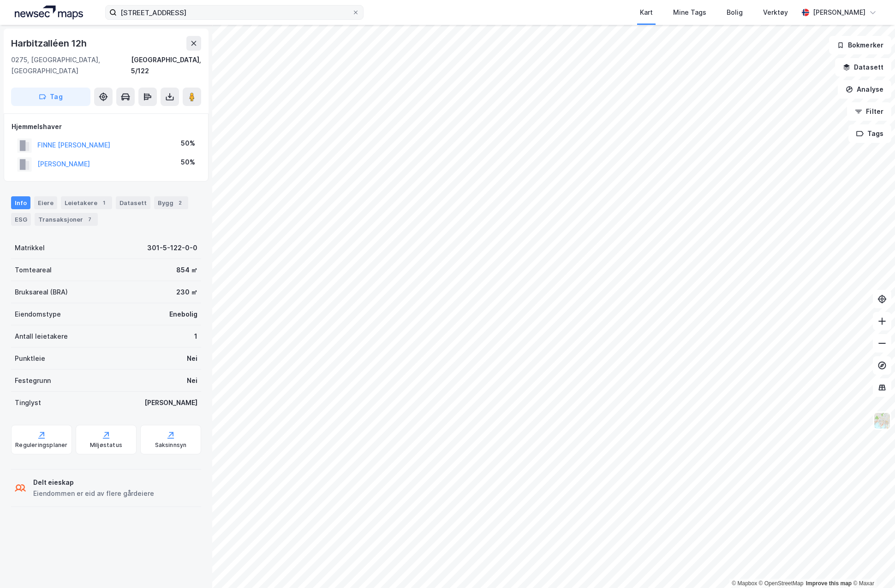 This screenshot has height=588, width=895. Describe the element at coordinates (180, 203) in the screenshot. I see `div: 2` at that location.